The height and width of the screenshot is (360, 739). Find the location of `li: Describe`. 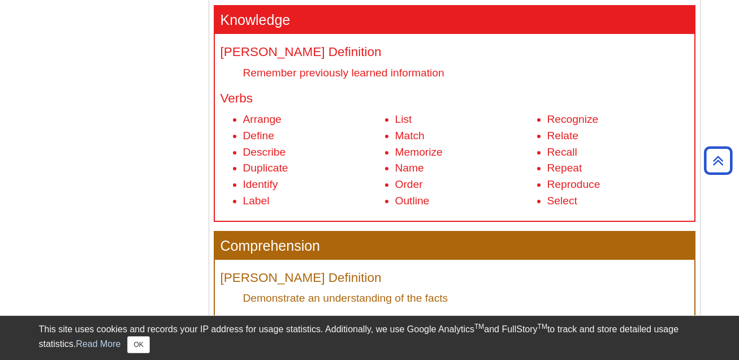

li: Describe is located at coordinates (314, 152).